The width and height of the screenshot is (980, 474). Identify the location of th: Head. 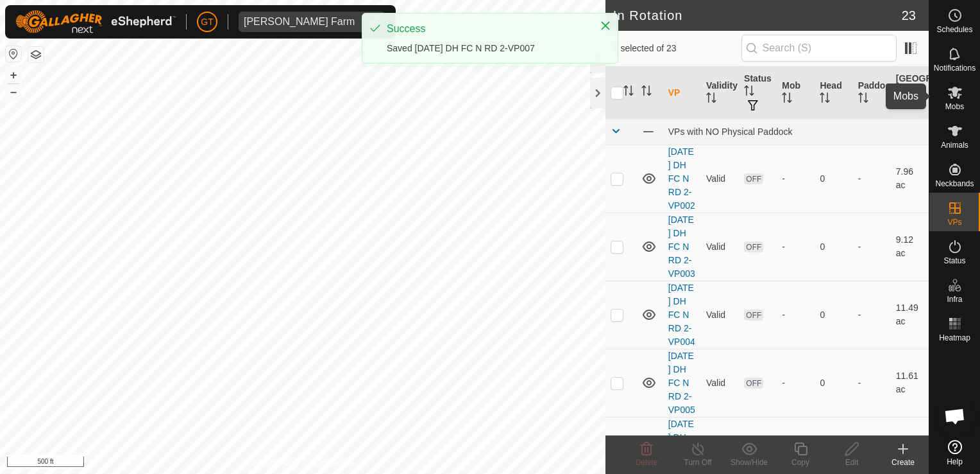
(833, 93).